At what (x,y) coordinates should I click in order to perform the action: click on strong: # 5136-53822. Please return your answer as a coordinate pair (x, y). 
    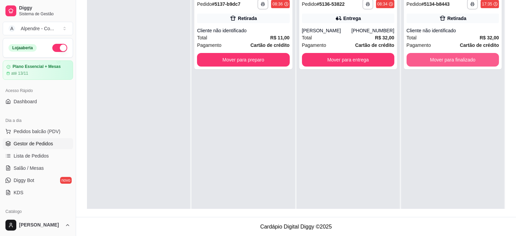
    Looking at the image, I should click on (331, 4).